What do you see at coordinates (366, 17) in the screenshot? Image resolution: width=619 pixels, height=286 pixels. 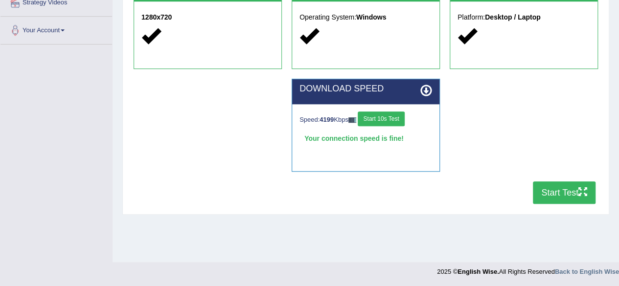 I see `h5: Operating System:` at bounding box center [366, 17].